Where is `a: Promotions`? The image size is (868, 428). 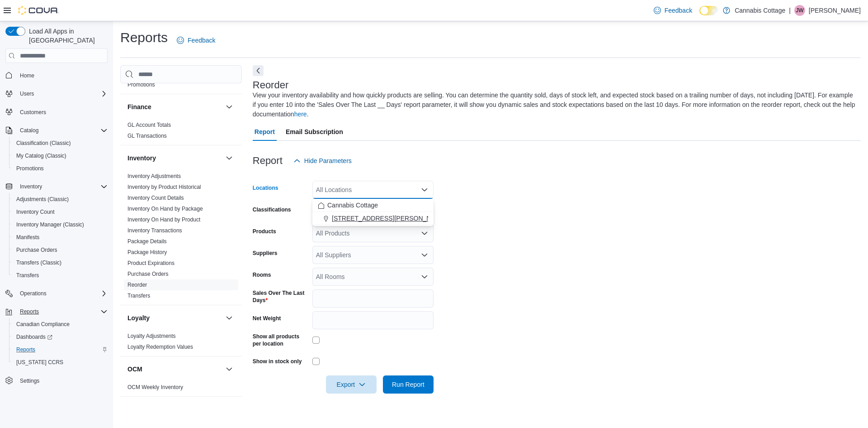
a: Promotions is located at coordinates (141, 85).